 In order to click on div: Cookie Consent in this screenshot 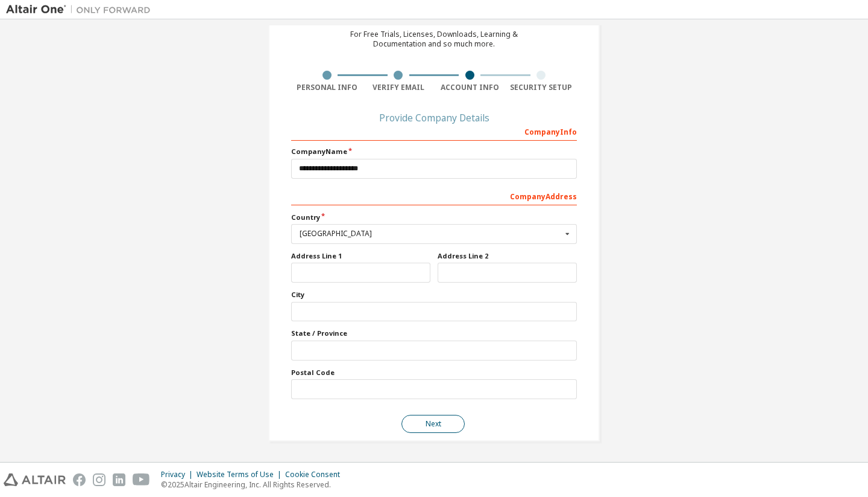, I will do `click(316, 474)`.